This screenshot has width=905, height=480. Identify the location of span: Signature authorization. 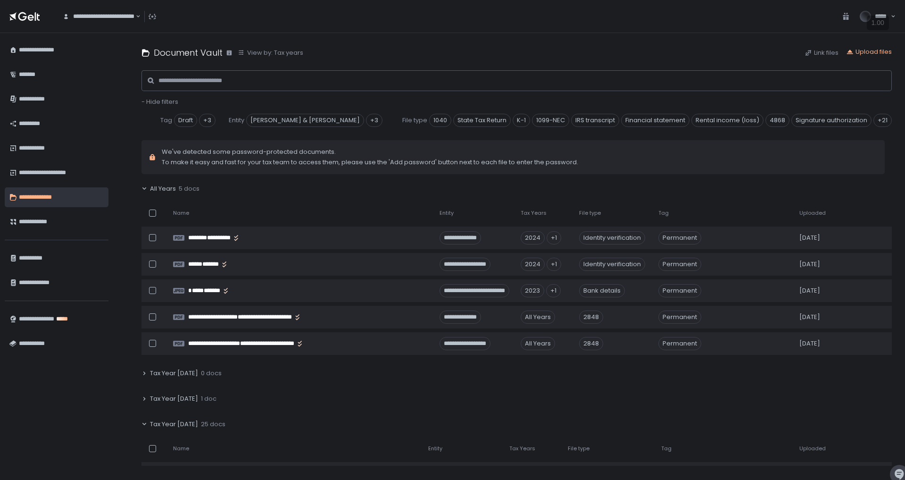
(832, 120).